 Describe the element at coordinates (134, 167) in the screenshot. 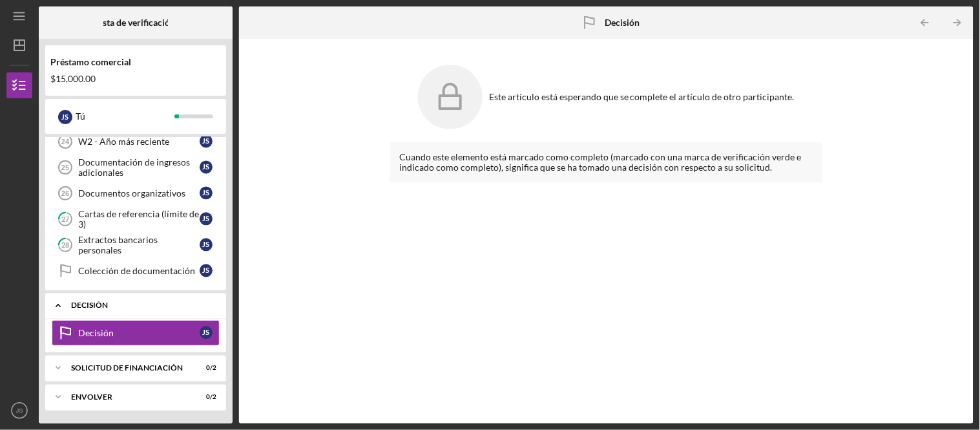

I see `font: Documentación de ingresos adicionales` at that location.